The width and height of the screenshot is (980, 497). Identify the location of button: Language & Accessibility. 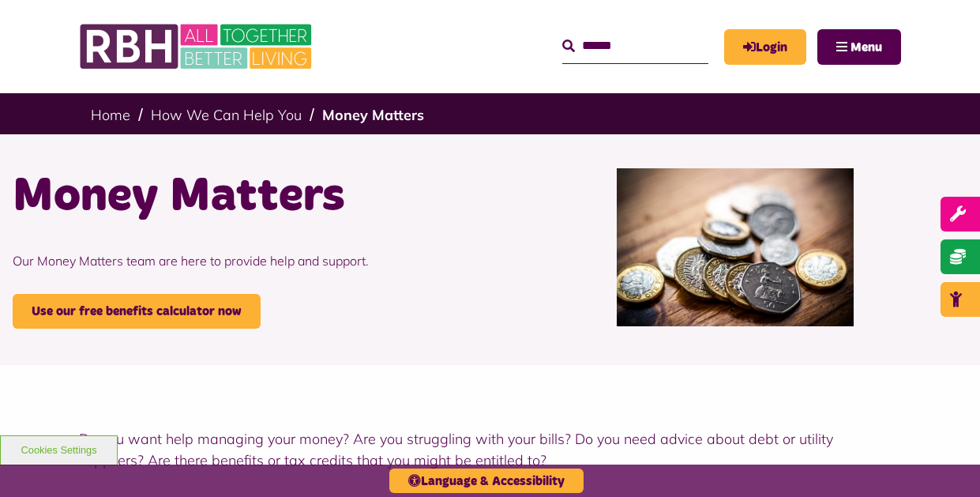
(486, 480).